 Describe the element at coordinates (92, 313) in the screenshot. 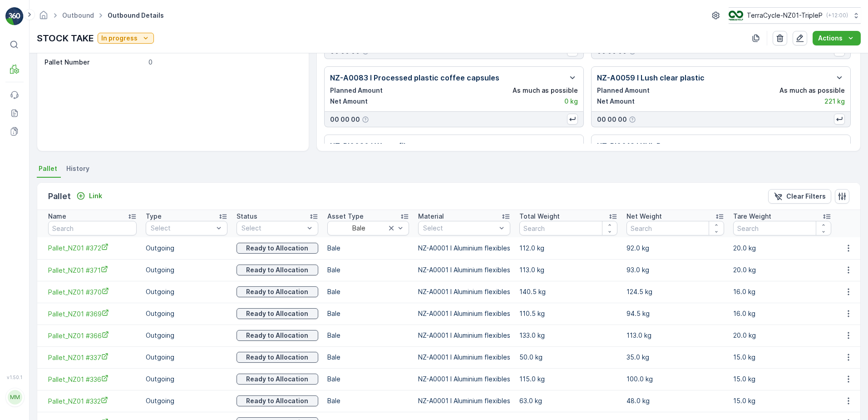

I see `span: Pallet_NZ01 #369` at that location.